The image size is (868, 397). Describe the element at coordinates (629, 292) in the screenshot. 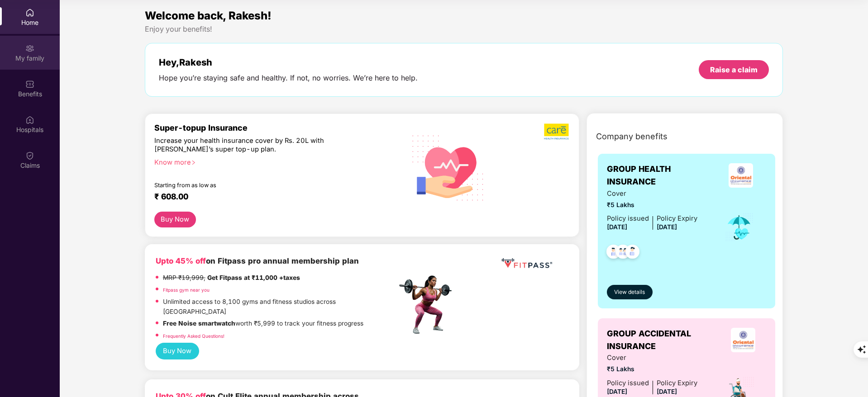

I see `button: View details` at that location.